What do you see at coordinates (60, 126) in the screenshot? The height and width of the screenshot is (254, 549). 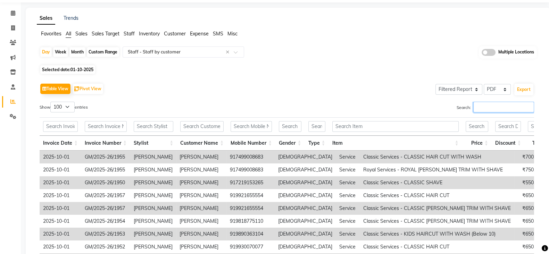 I see `input: Search Invoice Date` at bounding box center [60, 126].